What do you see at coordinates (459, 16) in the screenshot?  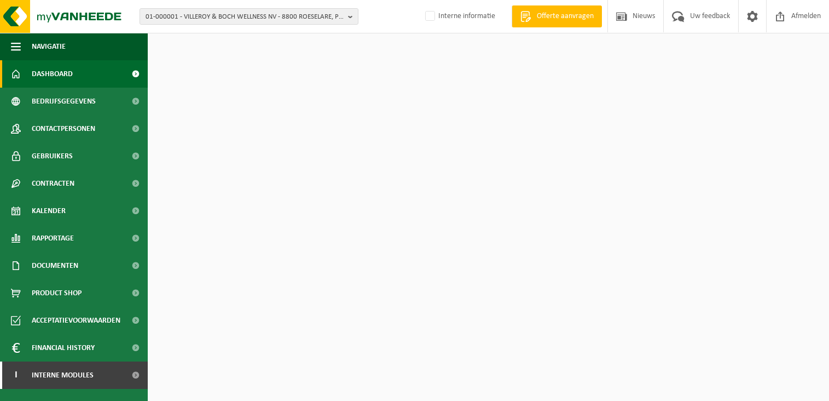 I see `label: Interne informatie` at bounding box center [459, 16].